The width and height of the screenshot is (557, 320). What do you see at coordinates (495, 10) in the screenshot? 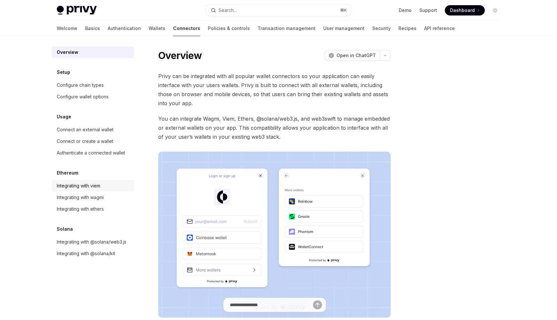
I see `button: Toggle dark mode` at bounding box center [495, 10].